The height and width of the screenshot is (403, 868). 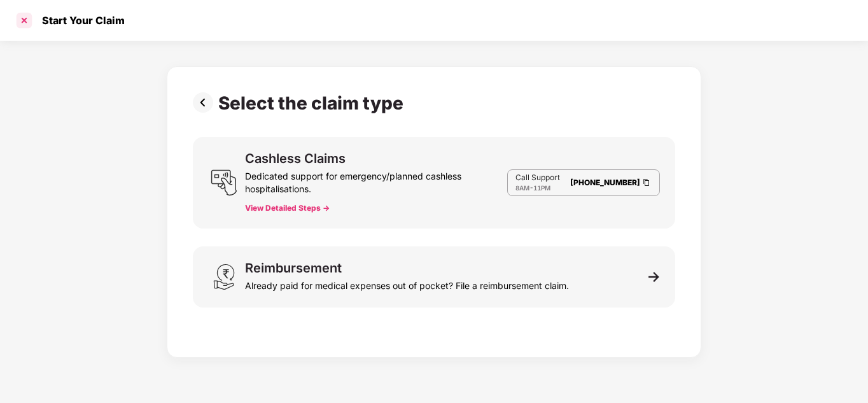 What do you see at coordinates (538, 177) in the screenshot?
I see `p: Call Support` at bounding box center [538, 177].